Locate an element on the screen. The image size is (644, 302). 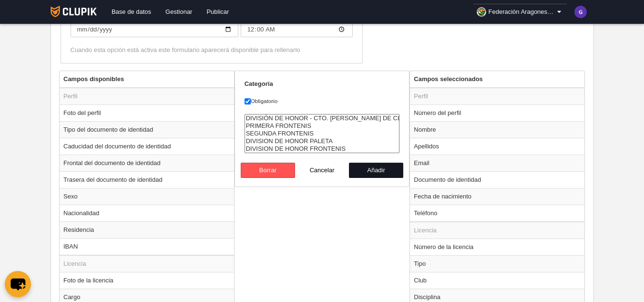
td: Trasera del documento de identidad is located at coordinates (147, 180).